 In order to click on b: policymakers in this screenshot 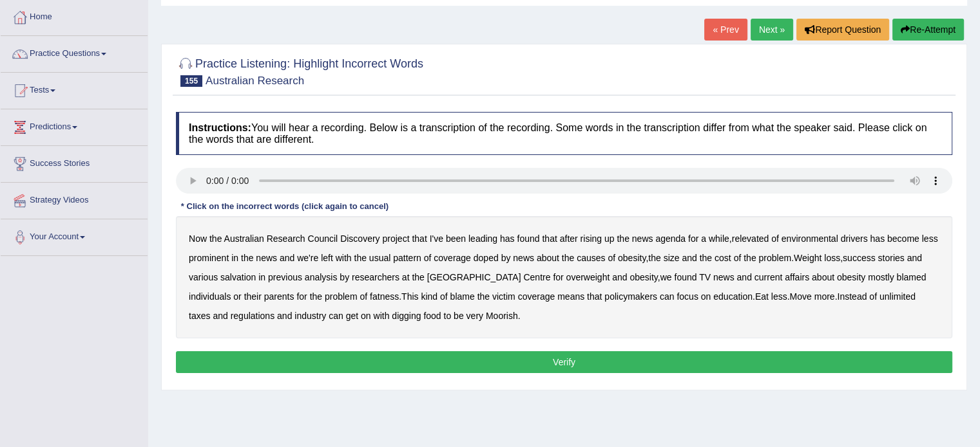, I will do `click(631, 296)`.